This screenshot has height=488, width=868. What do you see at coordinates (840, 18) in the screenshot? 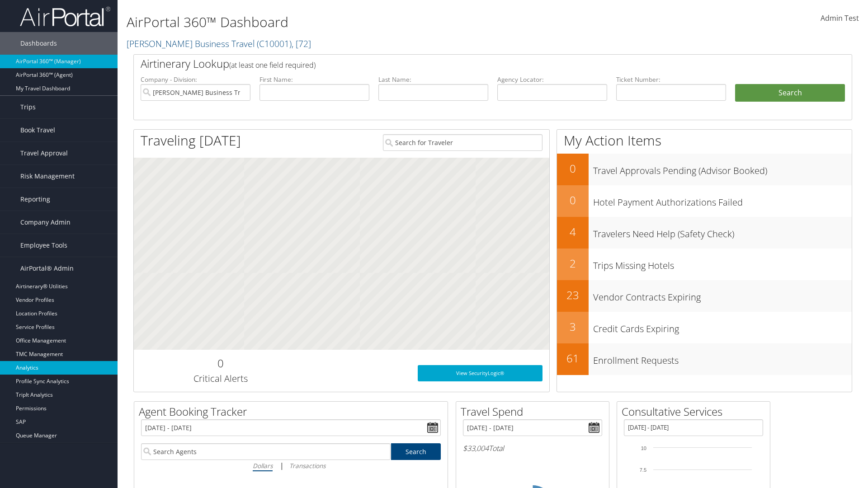
I see `span: Admin Test` at bounding box center [840, 18].